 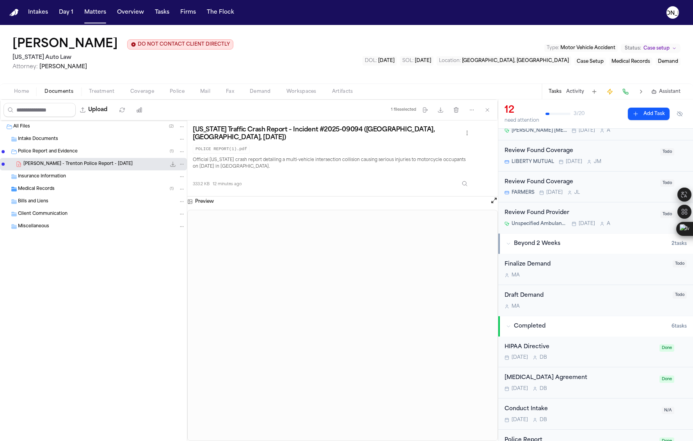 What do you see at coordinates (450, 61) in the screenshot?
I see `span: Location :` at bounding box center [450, 61].